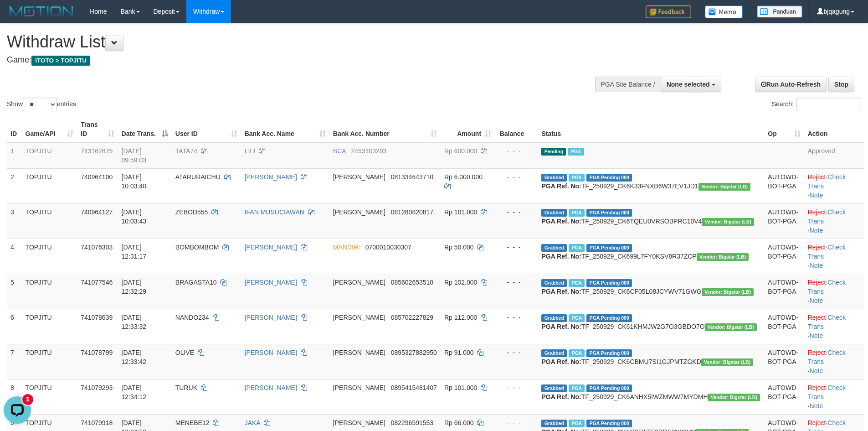 This screenshot has width=868, height=431. I want to click on td: 3, so click(14, 221).